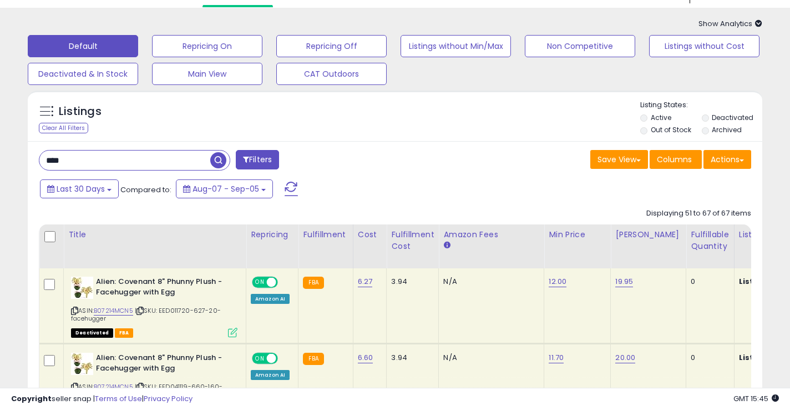 The width and height of the screenshot is (790, 410). I want to click on button: Aug-07 - Sep-05, so click(224, 189).